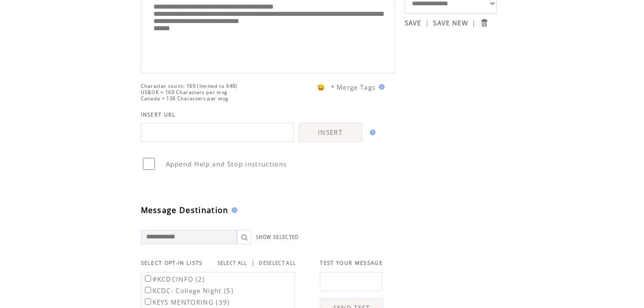  Describe the element at coordinates (413, 23) in the screenshot. I see `a: SAVE` at that location.